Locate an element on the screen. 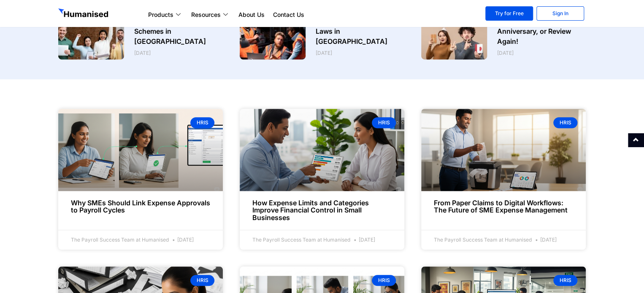 This screenshot has width=644, height=293. img: GetHumanised Logo is located at coordinates (84, 14).